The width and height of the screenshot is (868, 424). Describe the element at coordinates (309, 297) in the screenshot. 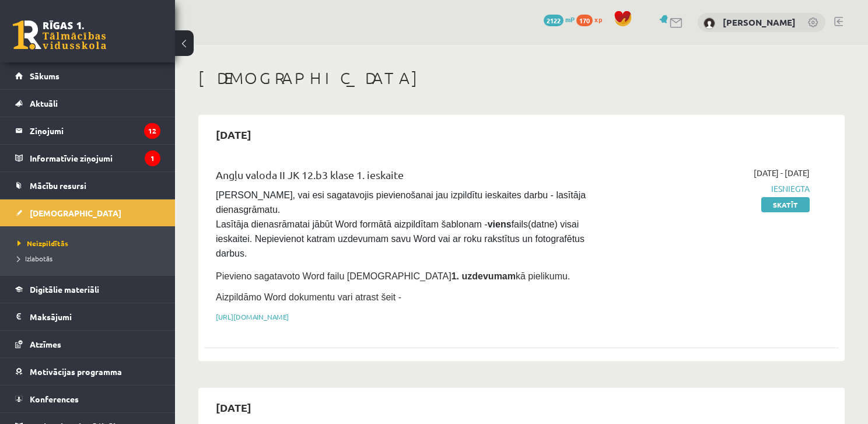

I see `span: Aizpildāmo Word dokumentu vari atrast šeit -` at that location.